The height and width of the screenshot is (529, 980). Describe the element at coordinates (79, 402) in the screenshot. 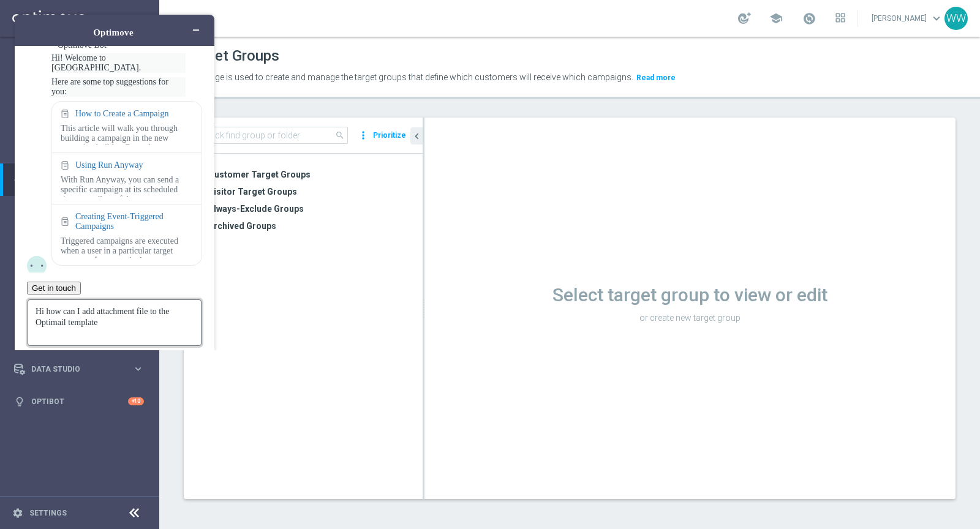

I see `div: lightbulb Optibot +10` at that location.